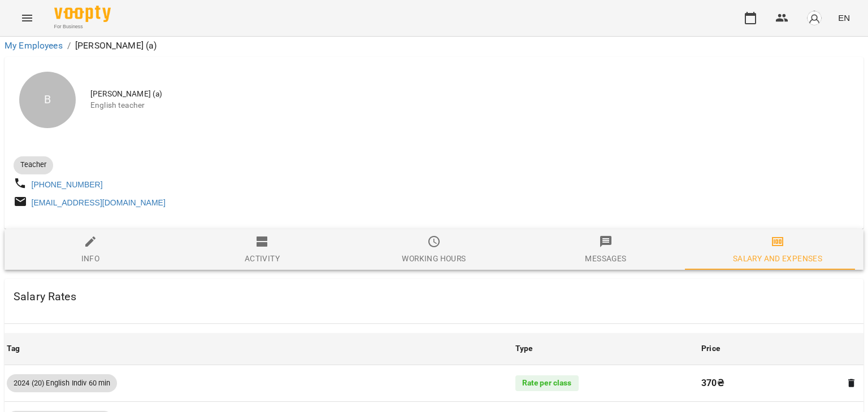 This screenshot has height=412, width=868. Describe the element at coordinates (781, 349) in the screenshot. I see `th: Price` at that location.